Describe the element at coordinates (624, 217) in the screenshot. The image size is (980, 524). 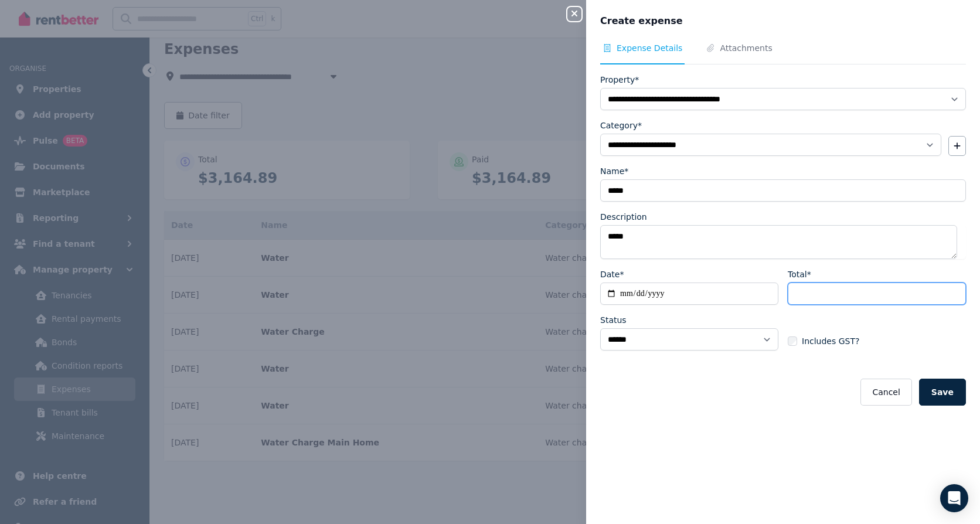
I see `label: Description` at that location.